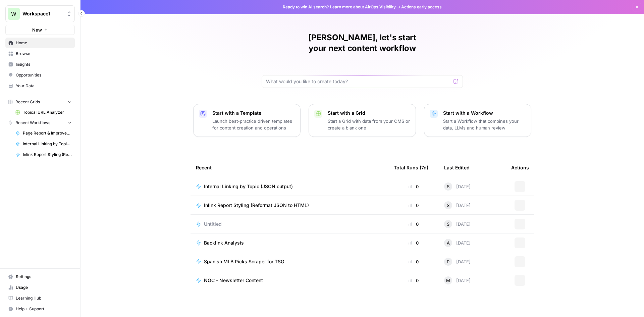 The height and width of the screenshot is (317, 644). What do you see at coordinates (289, 261) in the screenshot?
I see `a: Spanish MLB Picks Scraper for TSG` at bounding box center [289, 261].